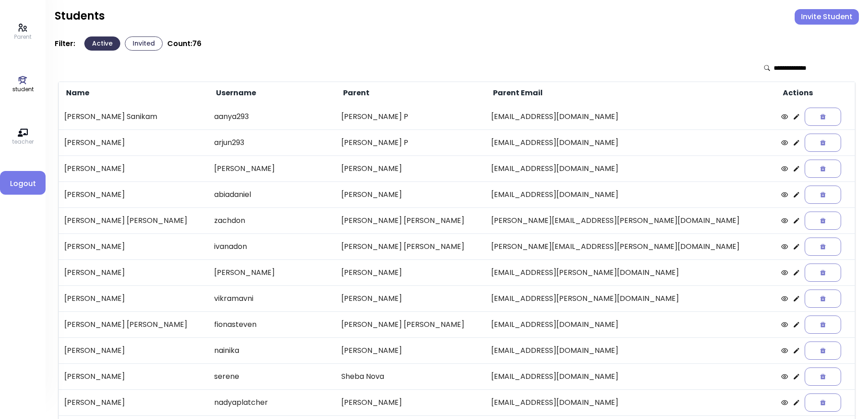 The height and width of the screenshot is (419, 868). What do you see at coordinates (23, 184) in the screenshot?
I see `span: Logout` at bounding box center [23, 184].